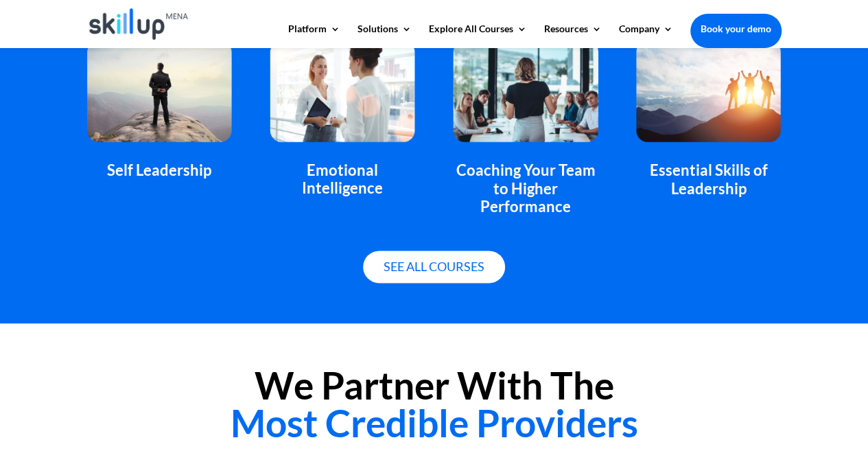  Describe the element at coordinates (314, 36) in the screenshot. I see `a: Platform` at that location.